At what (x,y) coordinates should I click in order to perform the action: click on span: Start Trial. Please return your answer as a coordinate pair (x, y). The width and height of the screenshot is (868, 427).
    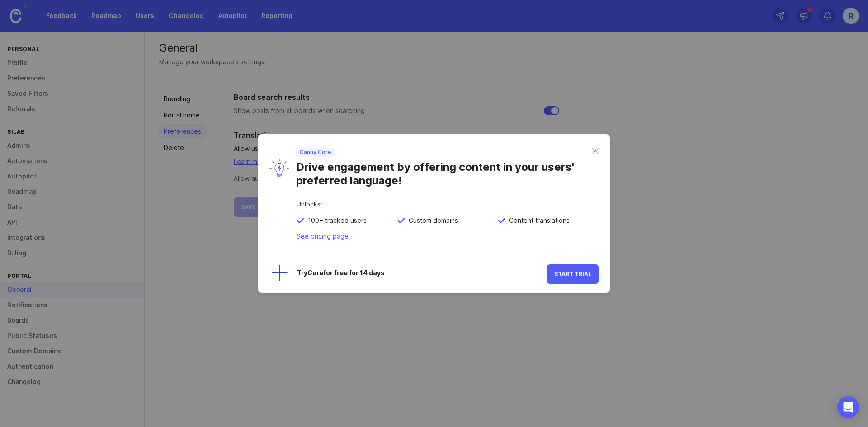
    Looking at the image, I should click on (573, 274).